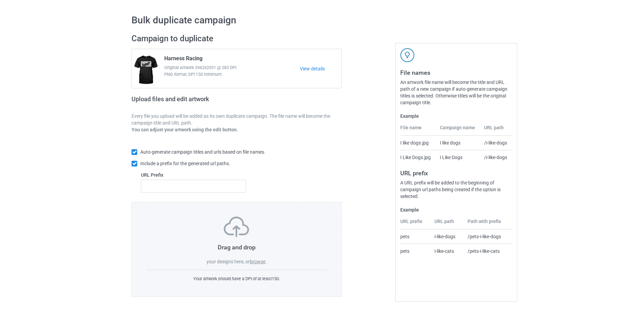 The image size is (644, 311). What do you see at coordinates (194, 101) in the screenshot?
I see `h2: Upload files and edit artwork` at bounding box center [194, 101].